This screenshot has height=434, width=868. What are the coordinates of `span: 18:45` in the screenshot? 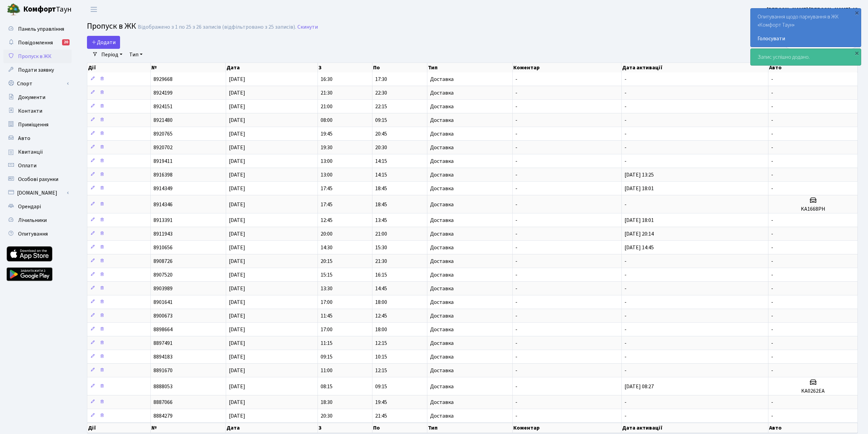 It's located at (381, 188).